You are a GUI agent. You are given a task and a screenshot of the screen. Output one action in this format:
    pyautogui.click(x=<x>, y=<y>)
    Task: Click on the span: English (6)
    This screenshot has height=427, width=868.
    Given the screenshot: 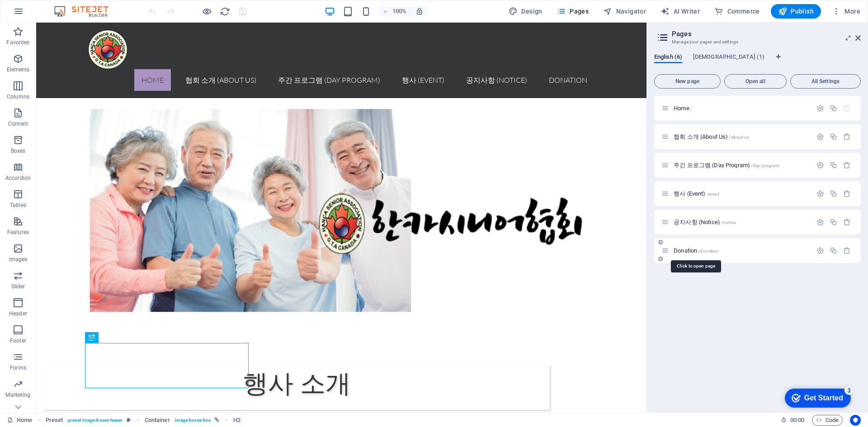 What is the action you would take?
    pyautogui.click(x=668, y=58)
    